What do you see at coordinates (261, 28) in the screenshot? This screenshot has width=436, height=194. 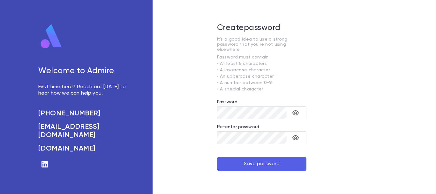 I see `h5: Create password` at bounding box center [261, 28].